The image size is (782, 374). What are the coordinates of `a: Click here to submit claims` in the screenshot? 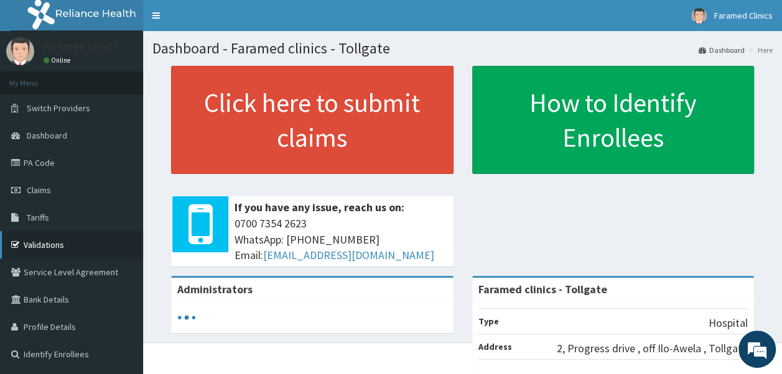 It's located at (312, 120).